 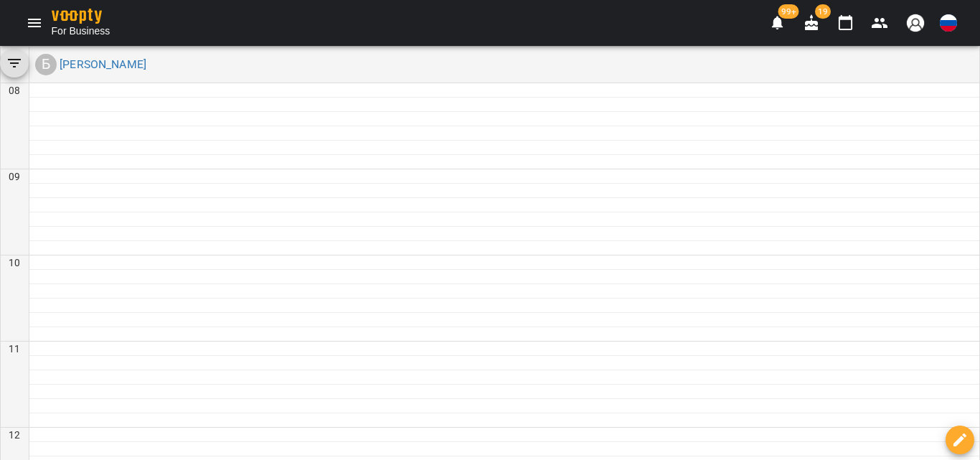 I want to click on img: voopty.png, so click(x=77, y=16).